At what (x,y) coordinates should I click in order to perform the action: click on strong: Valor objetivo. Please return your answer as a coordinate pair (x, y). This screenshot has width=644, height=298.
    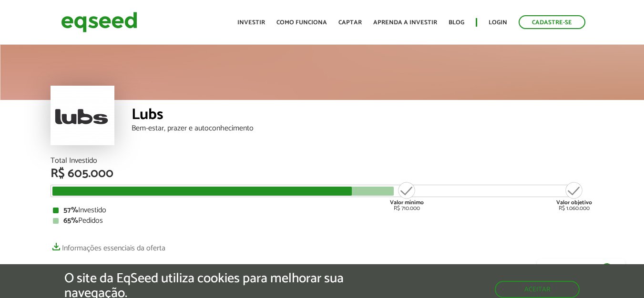
    Looking at the image, I should click on (574, 202).